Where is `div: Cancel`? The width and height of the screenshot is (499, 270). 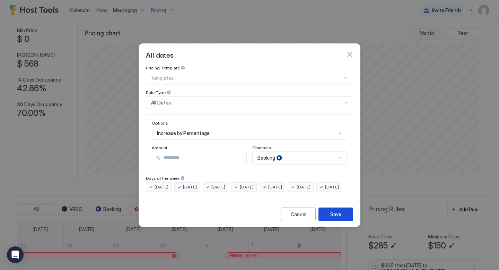 div: Cancel is located at coordinates (299, 214).